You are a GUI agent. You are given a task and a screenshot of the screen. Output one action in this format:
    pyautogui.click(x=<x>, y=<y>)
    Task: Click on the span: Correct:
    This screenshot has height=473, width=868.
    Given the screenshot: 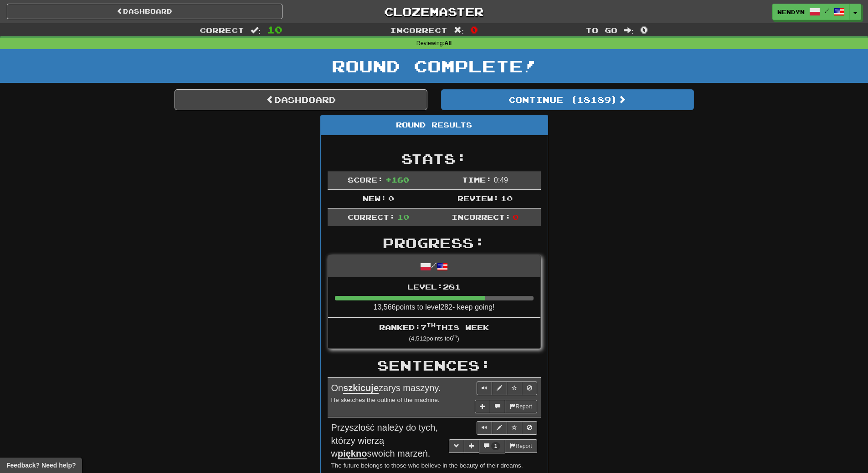 What is the action you would take?
    pyautogui.click(x=372, y=217)
    